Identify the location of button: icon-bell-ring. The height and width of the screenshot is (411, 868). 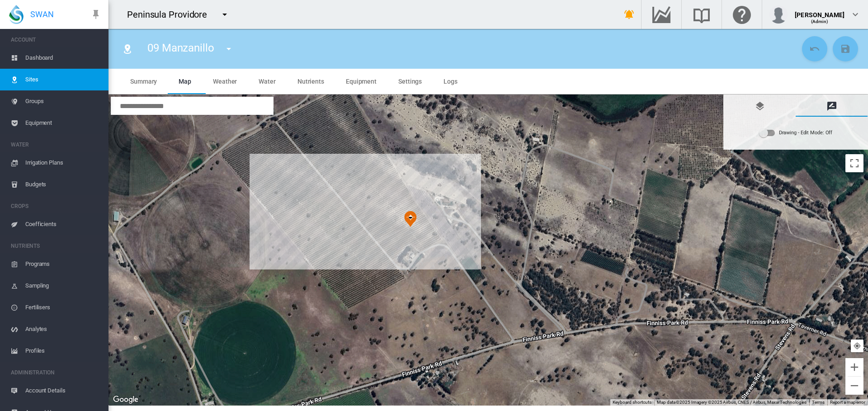
(629, 14).